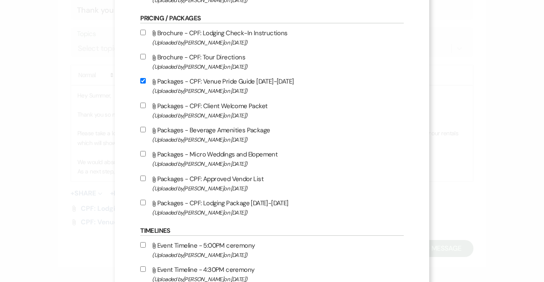 The image size is (544, 282). What do you see at coordinates (271, 19) in the screenshot?
I see `h6: Pricing / Packages` at bounding box center [271, 19].